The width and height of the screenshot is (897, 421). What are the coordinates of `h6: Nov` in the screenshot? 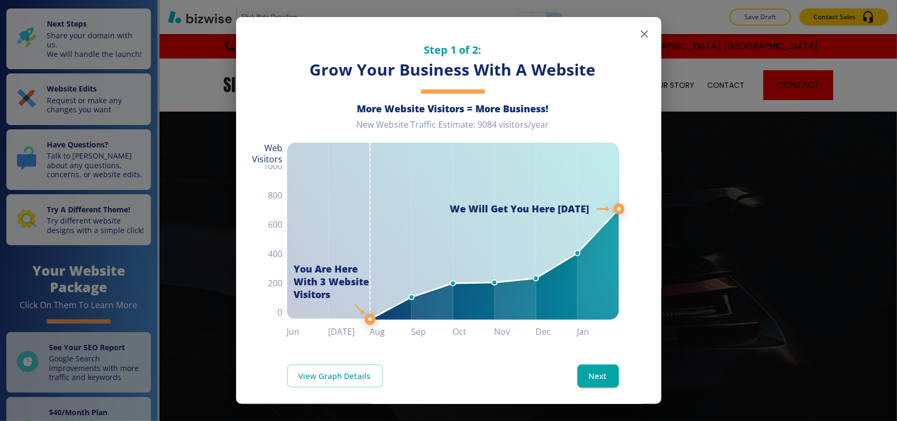 It's located at (515, 331).